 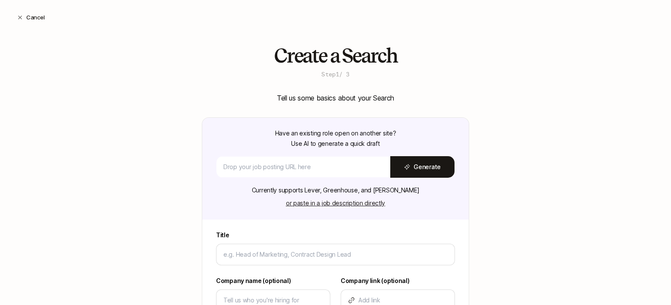 What do you see at coordinates (303, 167) in the screenshot?
I see `input: Drop your job posting URL here` at bounding box center [303, 167].